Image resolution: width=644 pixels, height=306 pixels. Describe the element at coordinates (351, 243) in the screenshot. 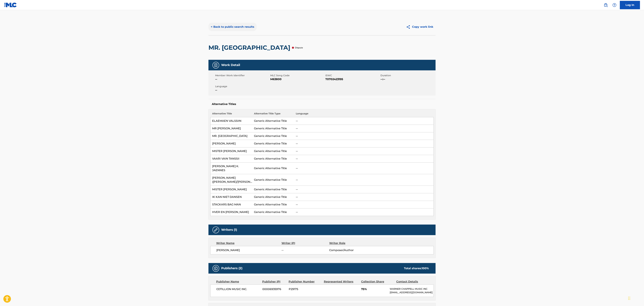

I see `div: Writer Role` at that location.